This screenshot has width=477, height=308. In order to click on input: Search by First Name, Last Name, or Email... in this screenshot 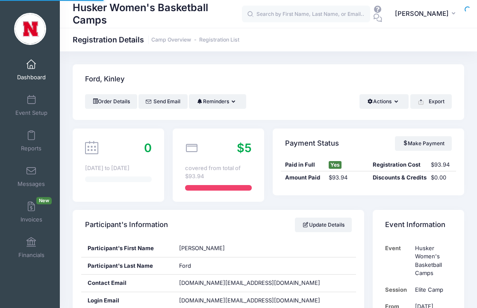, I will do `click(306, 14)`.